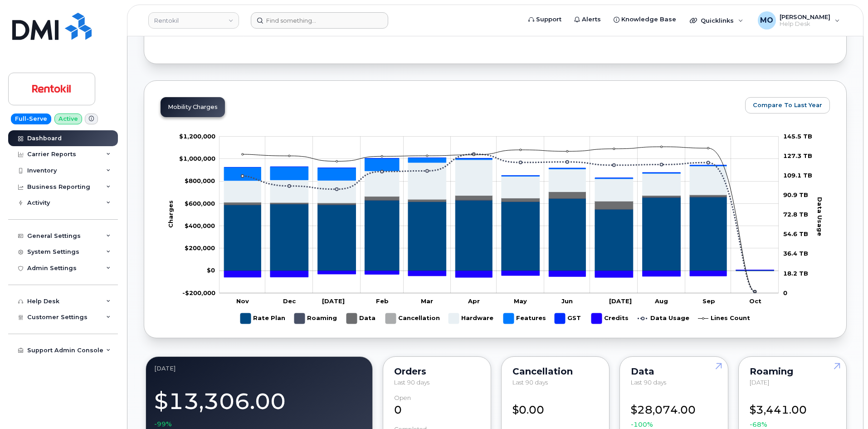  I want to click on span: Quicklinks, so click(717, 20).